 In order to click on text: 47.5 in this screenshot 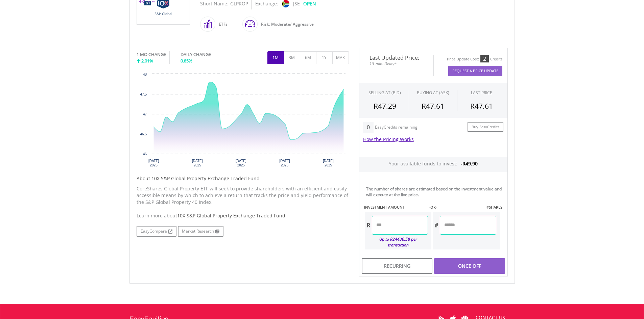, I will do `click(143, 94)`.